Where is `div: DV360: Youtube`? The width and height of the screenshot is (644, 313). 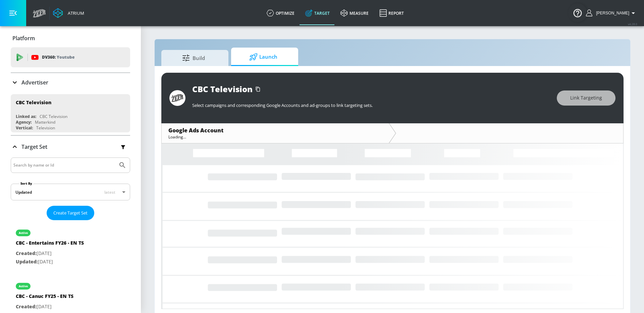 div: DV360: Youtube is located at coordinates (70, 57).